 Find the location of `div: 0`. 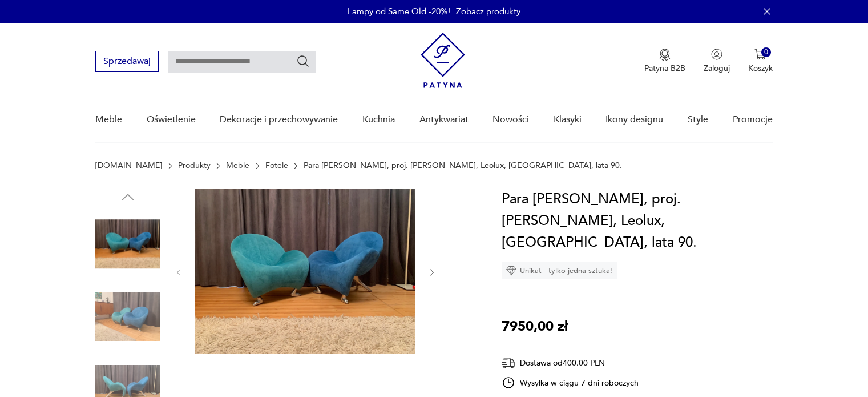

div: 0 is located at coordinates (766, 52).